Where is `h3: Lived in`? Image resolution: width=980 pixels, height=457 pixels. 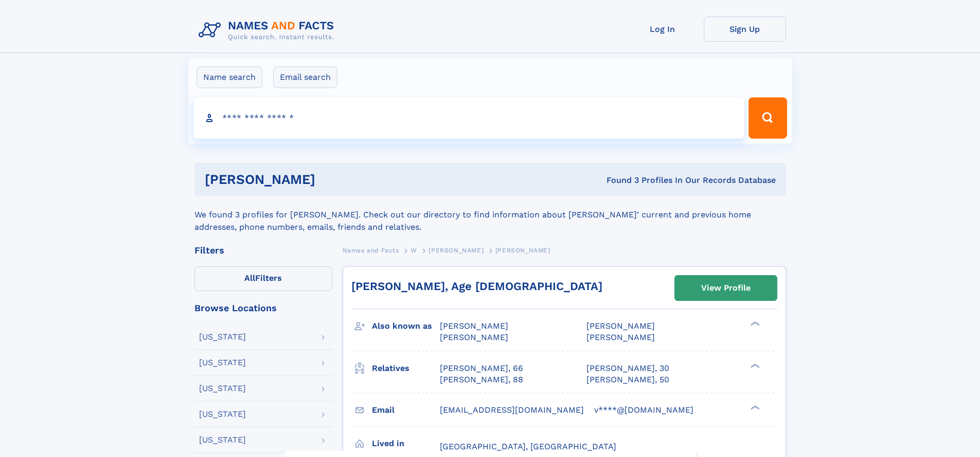
h3: Lived in is located at coordinates (406, 444).